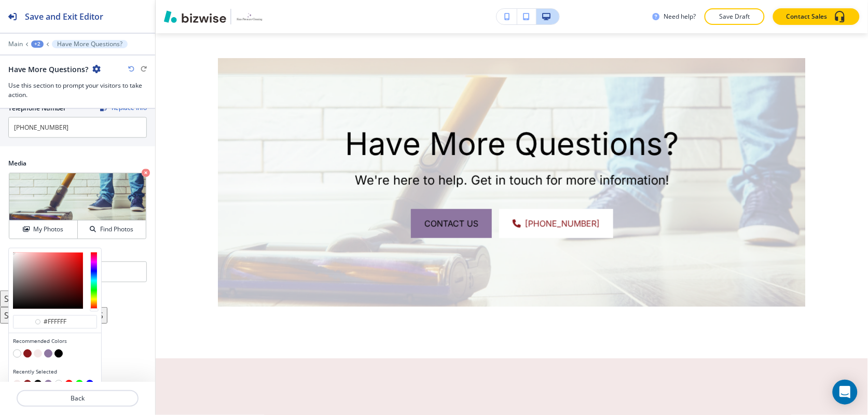  I want to click on button: Find Photos, so click(112, 229).